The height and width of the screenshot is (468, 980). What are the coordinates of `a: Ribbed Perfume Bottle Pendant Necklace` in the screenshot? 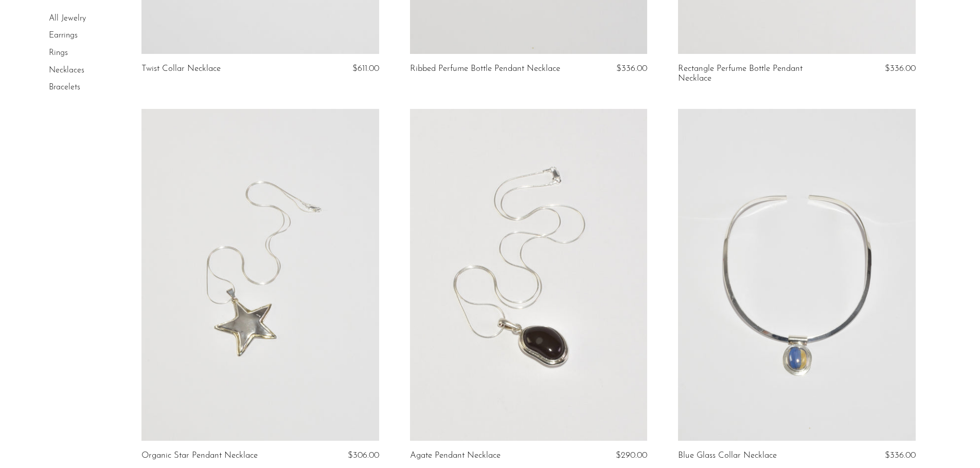 It's located at (485, 69).